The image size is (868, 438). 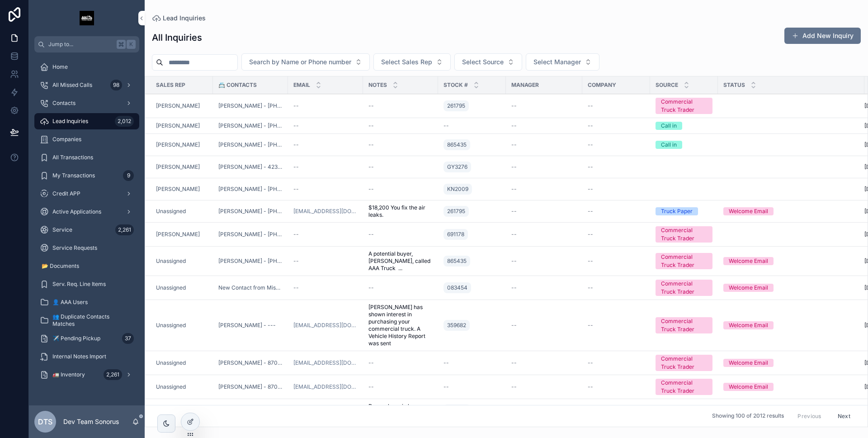 I want to click on a: 🚛 Inventory2,261, so click(x=87, y=375).